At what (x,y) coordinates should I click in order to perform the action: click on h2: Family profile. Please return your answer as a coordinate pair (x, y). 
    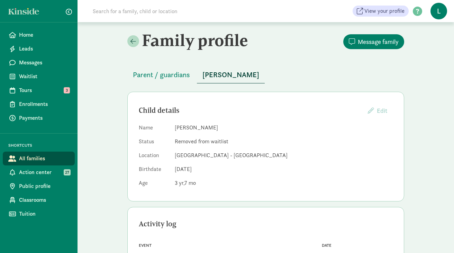
    Looking at the image, I should click on (196, 40).